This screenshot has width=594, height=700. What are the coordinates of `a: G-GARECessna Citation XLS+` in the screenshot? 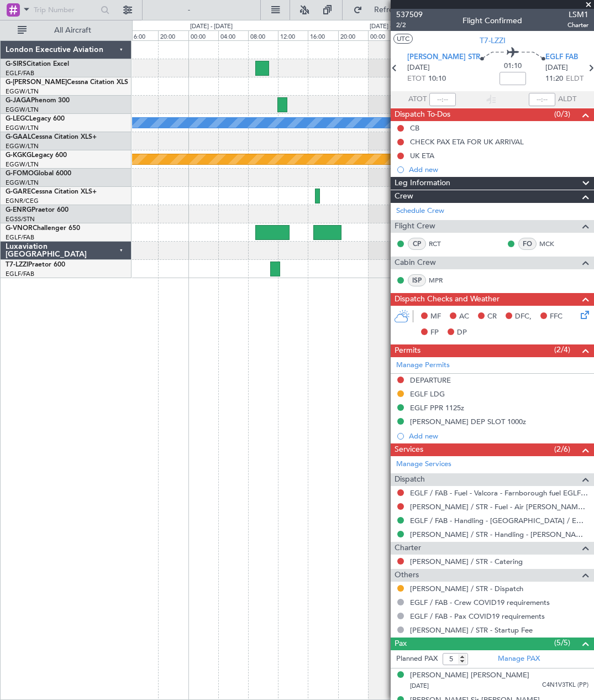 It's located at (51, 192).